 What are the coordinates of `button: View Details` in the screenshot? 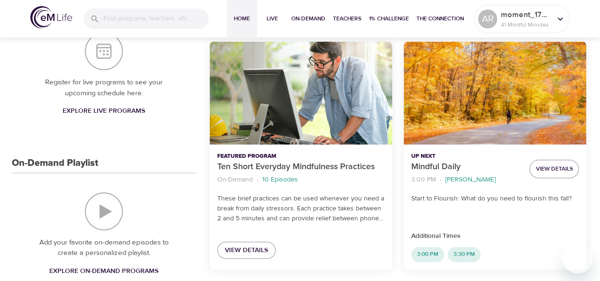 It's located at (554, 169).